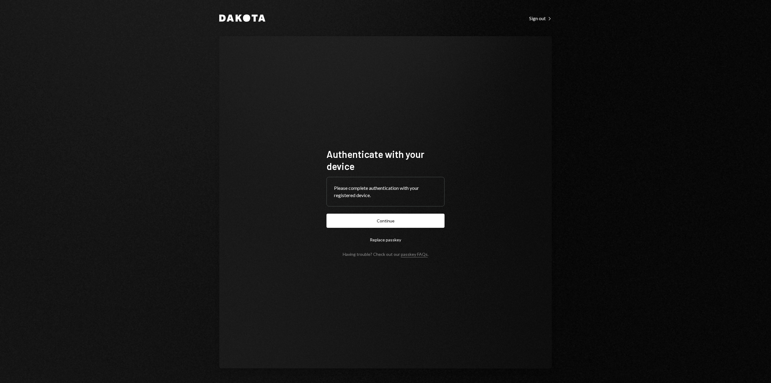 The height and width of the screenshot is (383, 771). Describe the element at coordinates (540, 18) in the screenshot. I see `div: Sign out` at that location.